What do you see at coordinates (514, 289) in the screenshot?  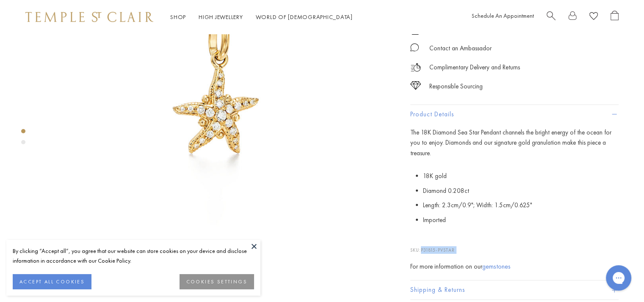 I see `button: Shipping & Returns` at bounding box center [514, 289].